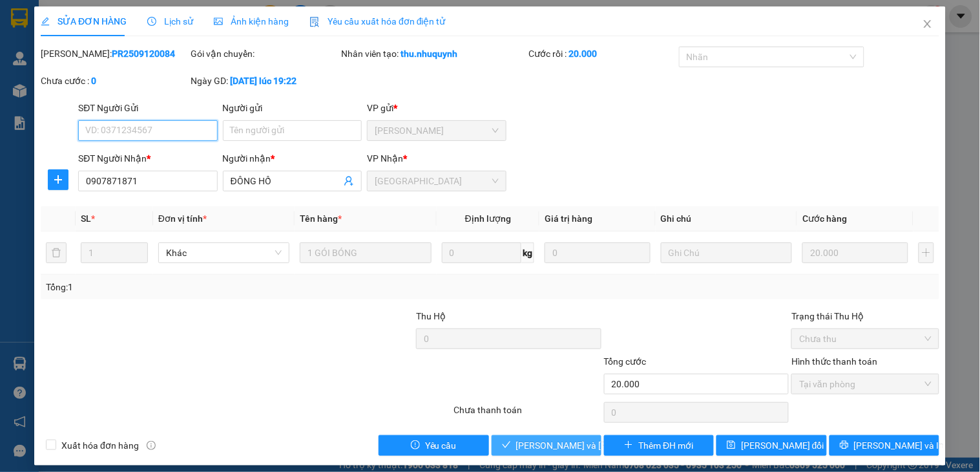 The height and width of the screenshot is (472, 980). What do you see at coordinates (265, 53) in the screenshot?
I see `div: Gói vận chuyển:` at bounding box center [265, 53].